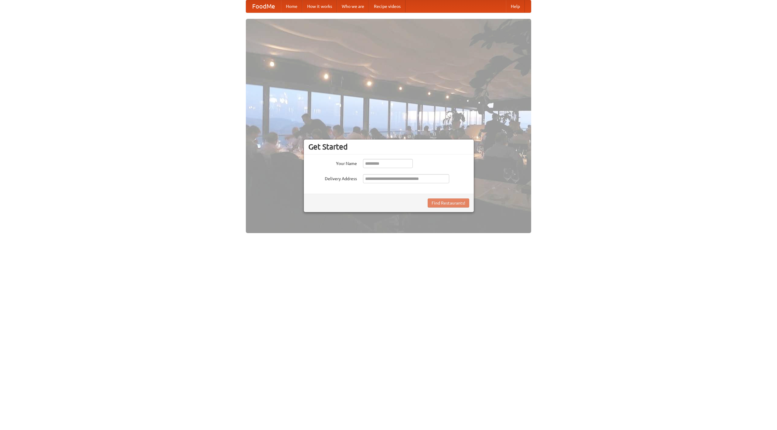 This screenshot has height=430, width=777. Describe the element at coordinates (448, 203) in the screenshot. I see `button: Find Restaurants!` at that location.